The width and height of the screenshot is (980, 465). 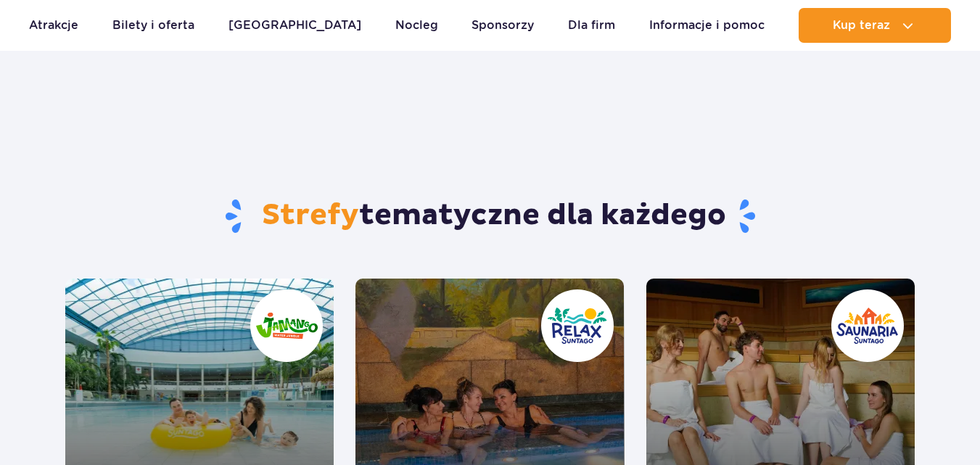 What do you see at coordinates (490, 216) in the screenshot?
I see `h1: tematyczne dla każdego` at bounding box center [490, 216].